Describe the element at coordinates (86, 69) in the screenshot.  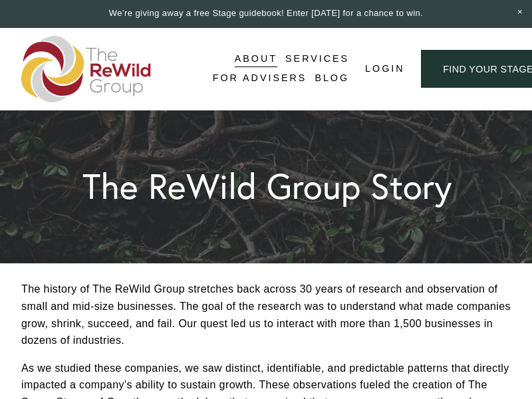
I see `img: The ReWild Group` at that location.